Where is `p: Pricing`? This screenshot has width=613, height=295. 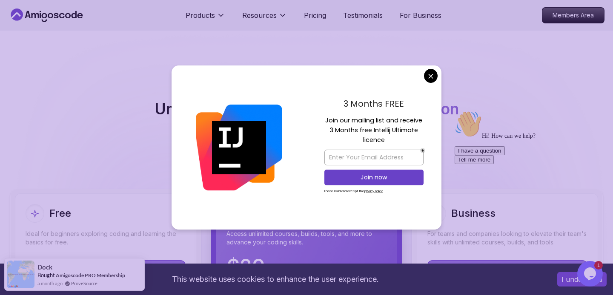
p: Pricing is located at coordinates (315, 15).